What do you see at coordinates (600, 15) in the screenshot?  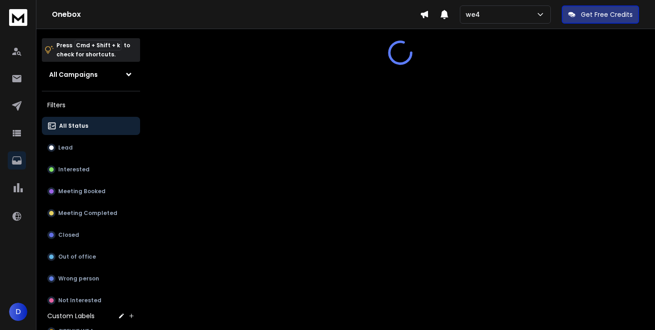 I see `button: Get Free Credits` at bounding box center [600, 15].